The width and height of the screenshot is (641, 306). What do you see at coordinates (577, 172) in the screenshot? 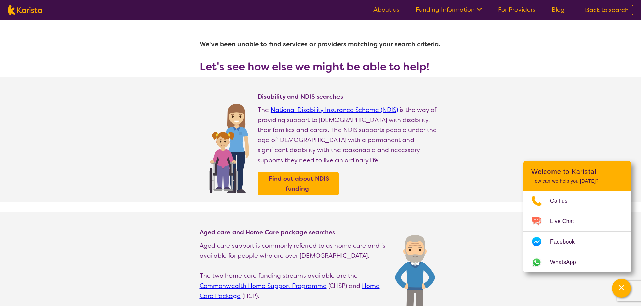
I see `h2: Welcome to Karista!` at bounding box center [577, 172].